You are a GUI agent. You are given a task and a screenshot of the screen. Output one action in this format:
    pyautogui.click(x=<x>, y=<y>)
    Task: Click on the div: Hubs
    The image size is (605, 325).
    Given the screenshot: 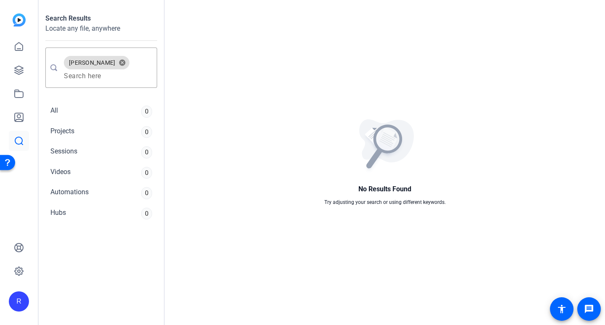 What is the action you would take?
    pyautogui.click(x=58, y=213)
    